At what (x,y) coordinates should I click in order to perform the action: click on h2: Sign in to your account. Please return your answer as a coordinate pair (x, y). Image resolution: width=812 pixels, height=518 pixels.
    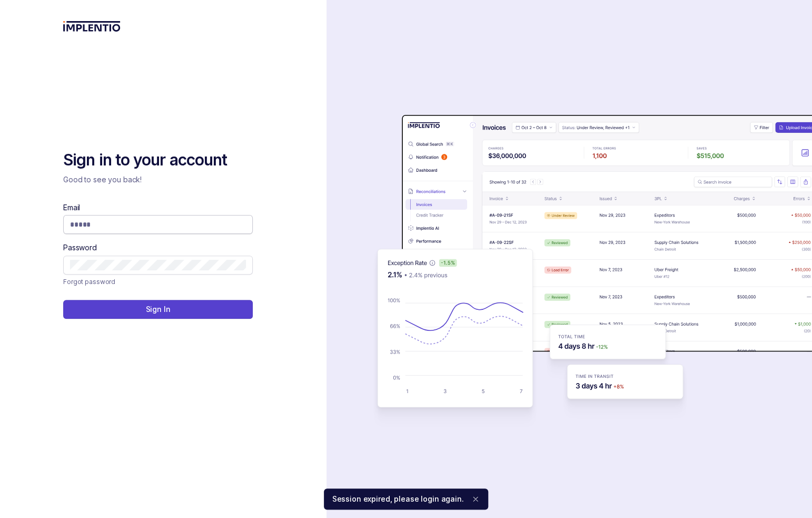
    Looking at the image, I should click on (158, 160).